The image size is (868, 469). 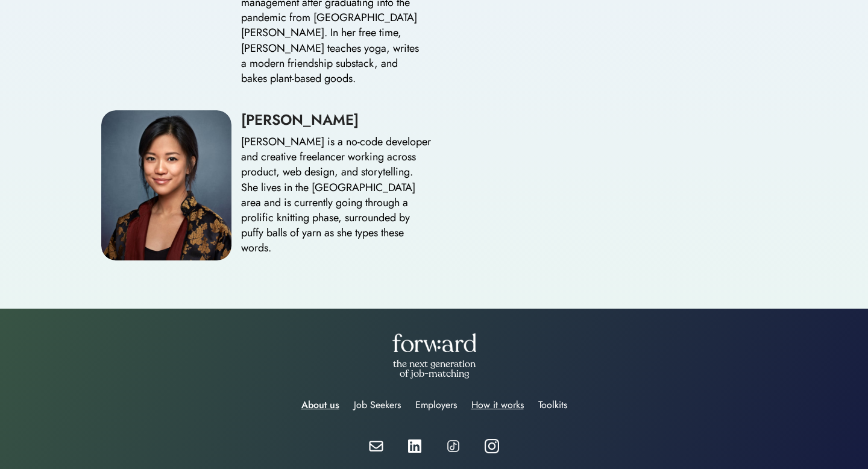 What do you see at coordinates (434, 369) in the screenshot?
I see `div: the next generation of job-matching` at bounding box center [434, 369].